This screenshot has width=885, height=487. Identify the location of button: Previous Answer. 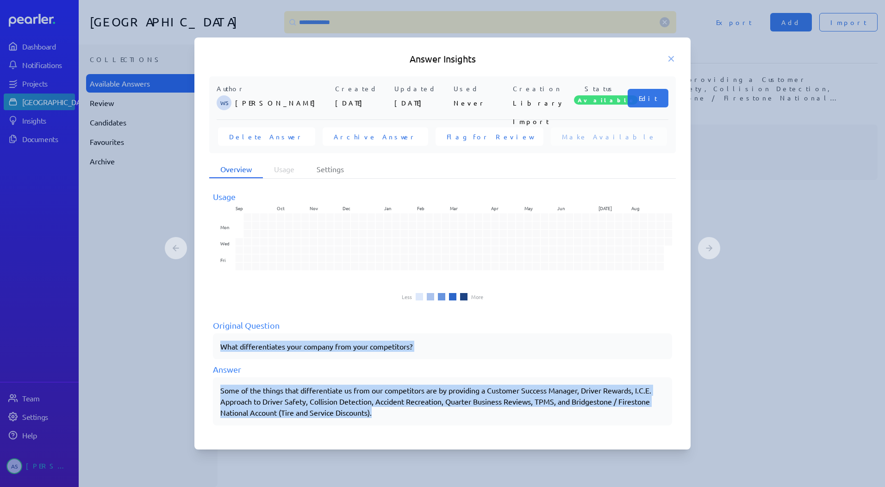
(176, 248).